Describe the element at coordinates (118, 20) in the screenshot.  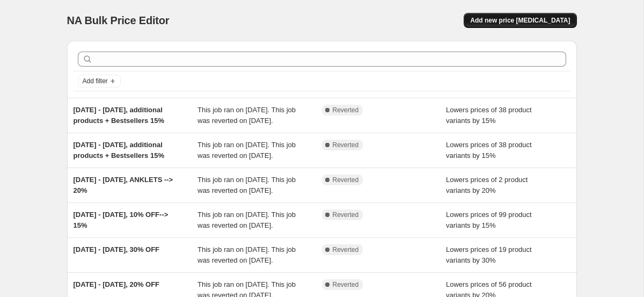
I see `span: NA Bulk Price Editor` at that location.